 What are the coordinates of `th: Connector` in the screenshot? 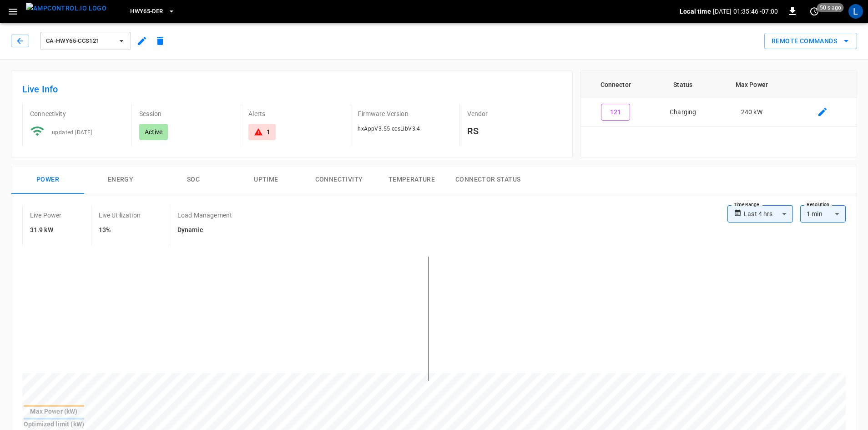 It's located at (616, 84).